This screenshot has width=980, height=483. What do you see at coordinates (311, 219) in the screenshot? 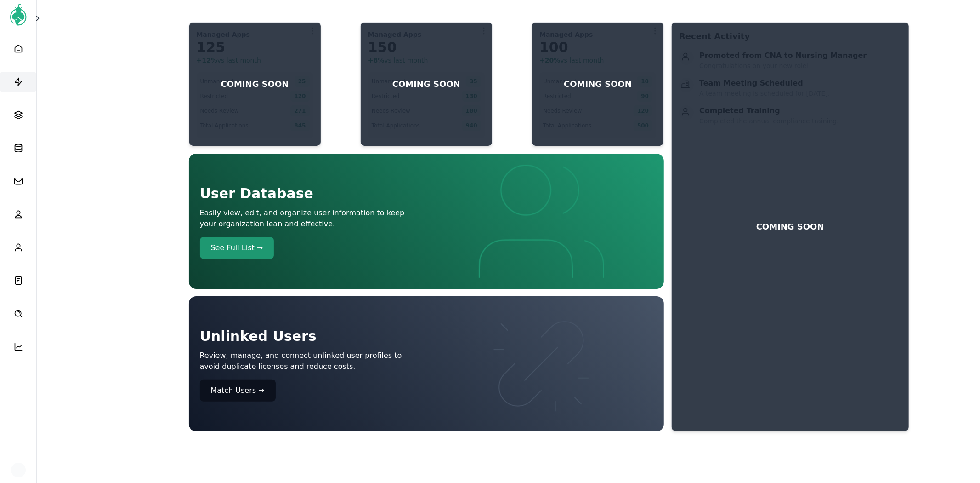
I see `p: Easily view, edit, and organize user information to keep your organization lean and effective.` at bounding box center [311, 219].